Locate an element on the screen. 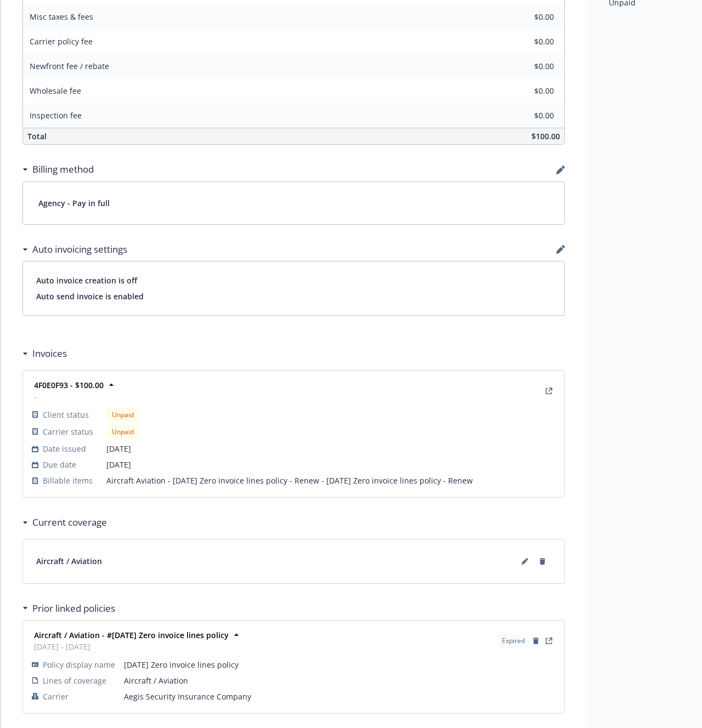 The height and width of the screenshot is (728, 702). span: Newfront fee / rebate is located at coordinates (70, 66).